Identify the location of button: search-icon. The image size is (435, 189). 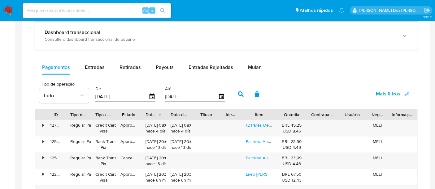
(162, 11).